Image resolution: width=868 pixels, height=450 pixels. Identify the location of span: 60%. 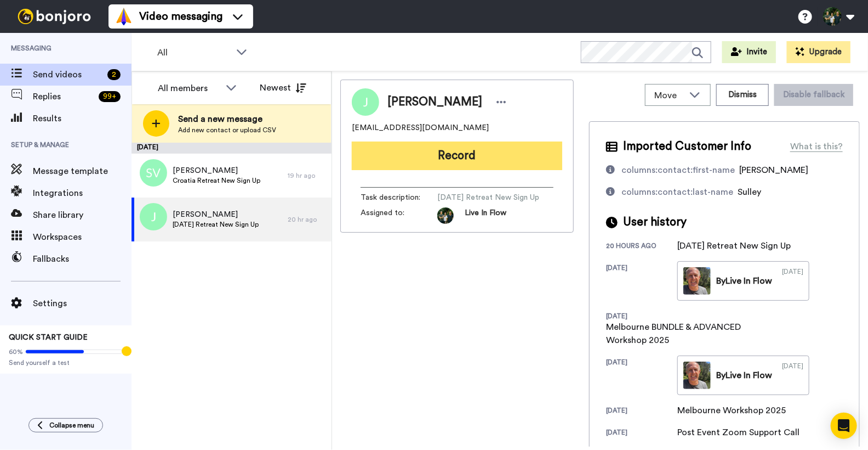
(16, 352).